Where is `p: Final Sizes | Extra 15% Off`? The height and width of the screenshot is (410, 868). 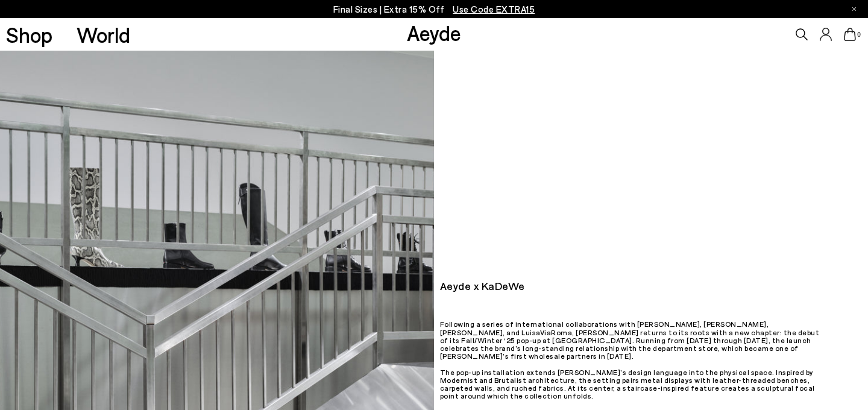 p: Final Sizes | Extra 15% Off is located at coordinates (434, 9).